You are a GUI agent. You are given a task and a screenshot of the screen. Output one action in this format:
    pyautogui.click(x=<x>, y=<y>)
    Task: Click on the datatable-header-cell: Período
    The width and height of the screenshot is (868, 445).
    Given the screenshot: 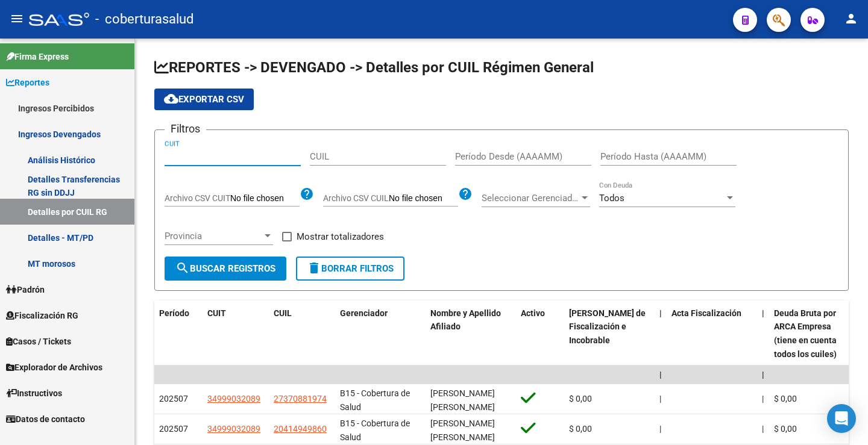 What is the action you would take?
    pyautogui.click(x=178, y=334)
    